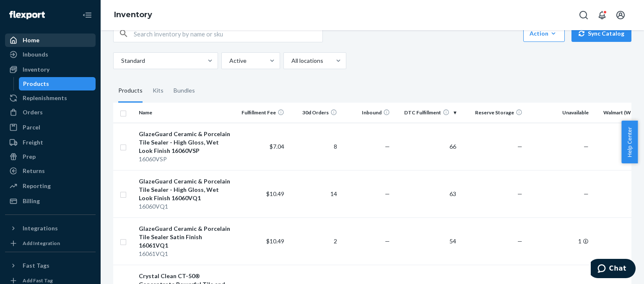 The image size is (644, 284). Describe the element at coordinates (50, 228) in the screenshot. I see `button: Integrations` at that location.